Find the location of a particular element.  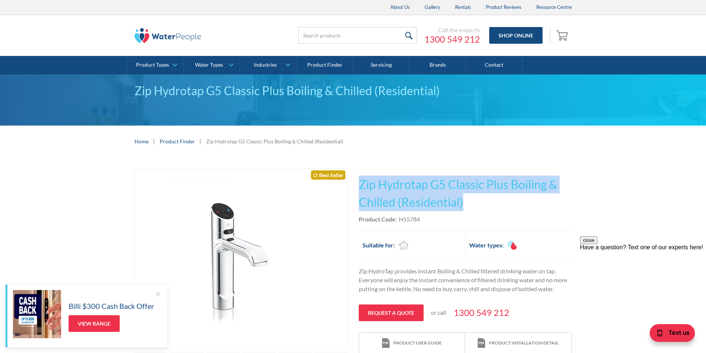

img: Zip Hydrotap G5 Classic Plus Boiling & Chilled (Residential) is located at coordinates (241, 258).